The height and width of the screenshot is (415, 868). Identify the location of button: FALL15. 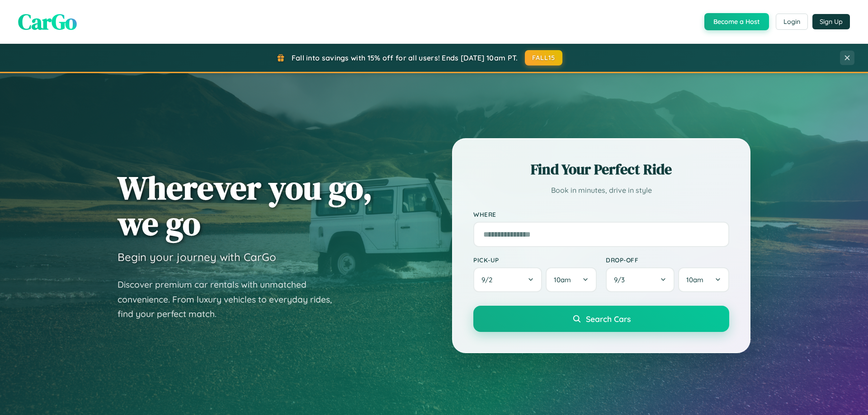
(544, 58).